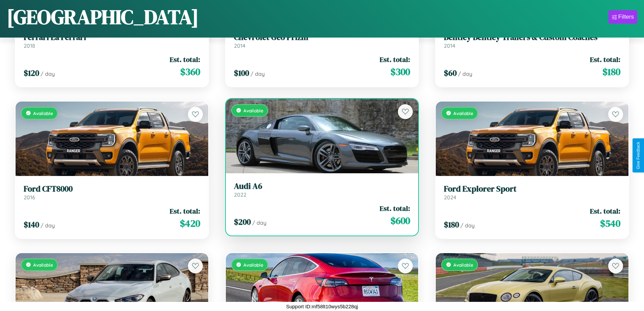 Image resolution: width=644 pixels, height=311 pixels. Describe the element at coordinates (322, 41) in the screenshot. I see `a: Chevrolet Geo Prizm2014` at that location.